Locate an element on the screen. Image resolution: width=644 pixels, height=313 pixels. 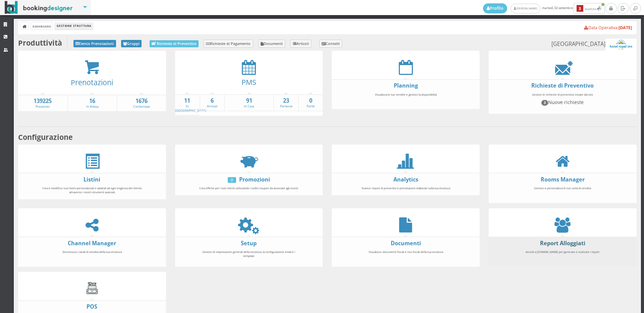
strong: 6 is located at coordinates (212, 101).